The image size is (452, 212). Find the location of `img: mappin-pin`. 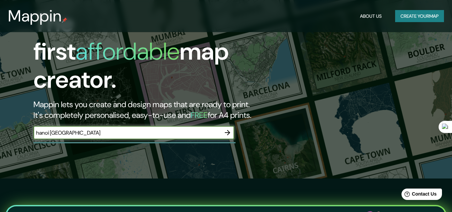

img: mappin-pin is located at coordinates (65, 20).